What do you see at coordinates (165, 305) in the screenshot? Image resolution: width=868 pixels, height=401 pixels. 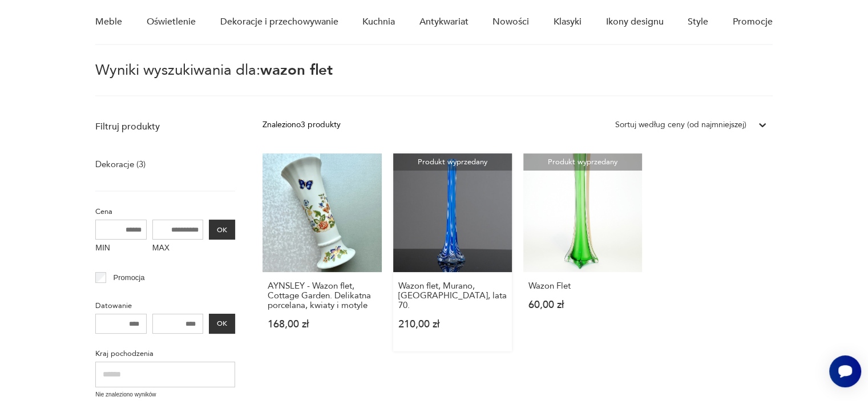 I see `p: Datowanie` at bounding box center [165, 305].